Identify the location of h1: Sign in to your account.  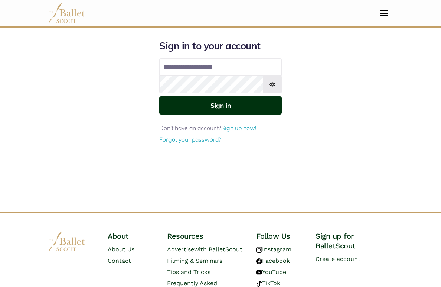
(221, 46).